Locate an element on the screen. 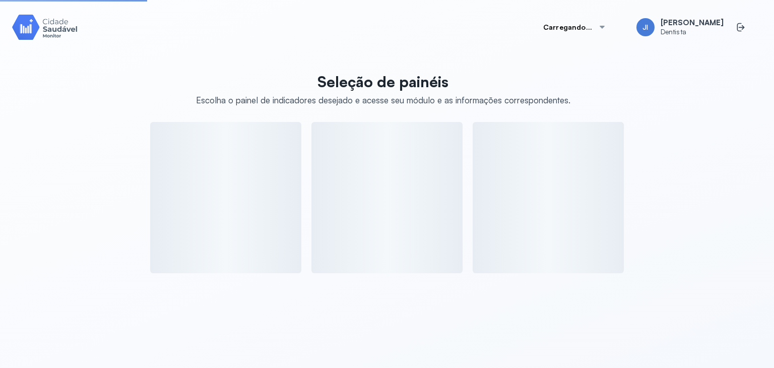 The width and height of the screenshot is (774, 368). p: Seleção de painéis is located at coordinates (383, 82).